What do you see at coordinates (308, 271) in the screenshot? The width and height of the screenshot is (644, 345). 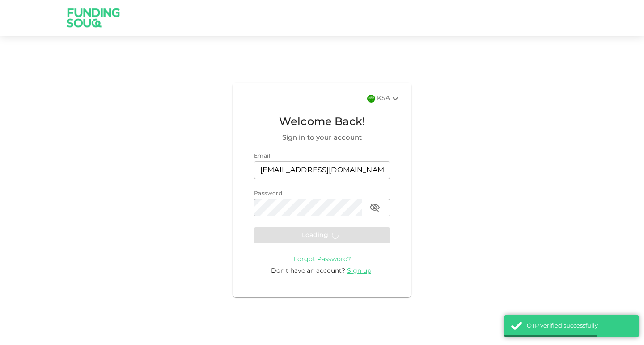 I see `span: Don't have an account?` at bounding box center [308, 271].